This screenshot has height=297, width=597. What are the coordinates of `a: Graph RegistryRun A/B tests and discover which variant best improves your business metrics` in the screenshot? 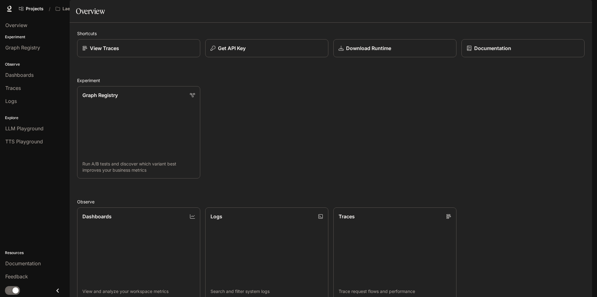 It's located at (139, 132).